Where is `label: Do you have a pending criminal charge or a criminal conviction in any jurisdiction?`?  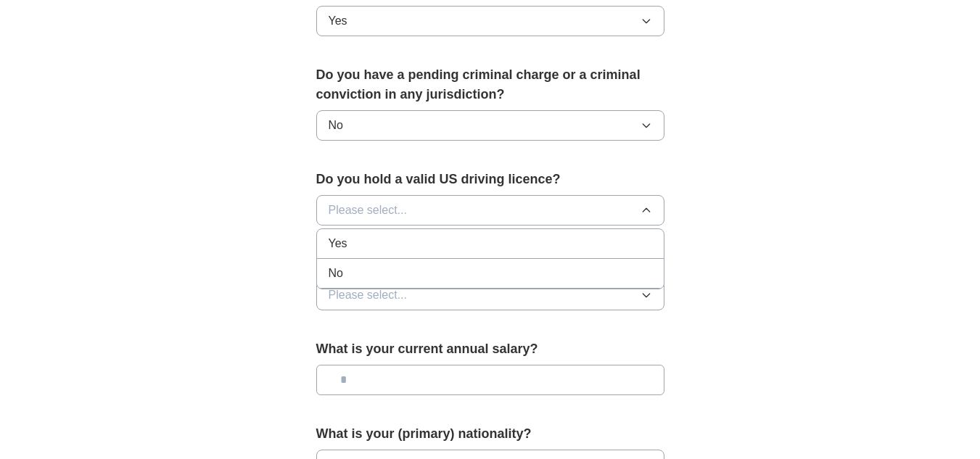 label: Do you have a pending criminal charge or a criminal conviction in any jurisdiction? is located at coordinates (490, 84).